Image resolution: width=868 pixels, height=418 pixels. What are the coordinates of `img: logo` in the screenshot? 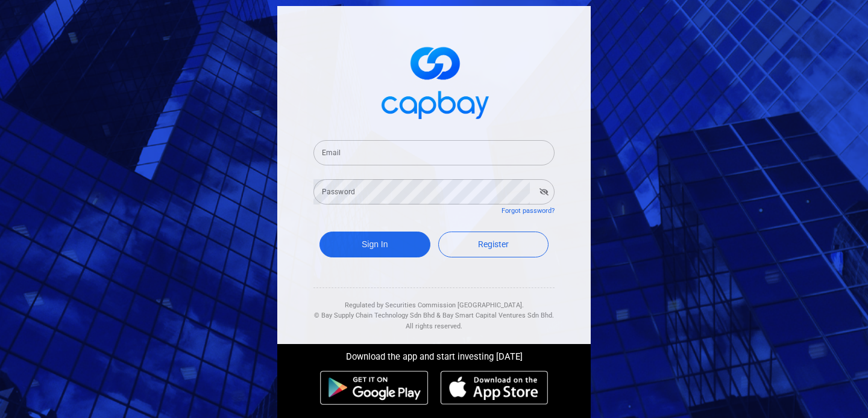 It's located at (434, 80).